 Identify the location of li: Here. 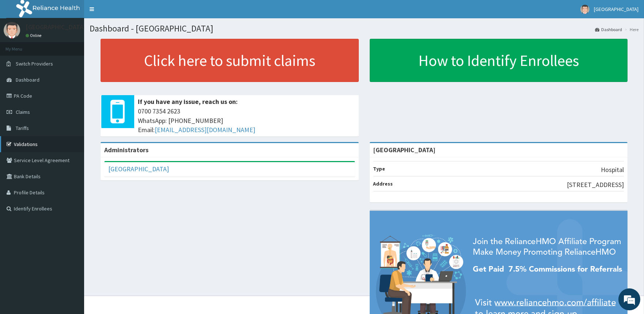
(631, 29).